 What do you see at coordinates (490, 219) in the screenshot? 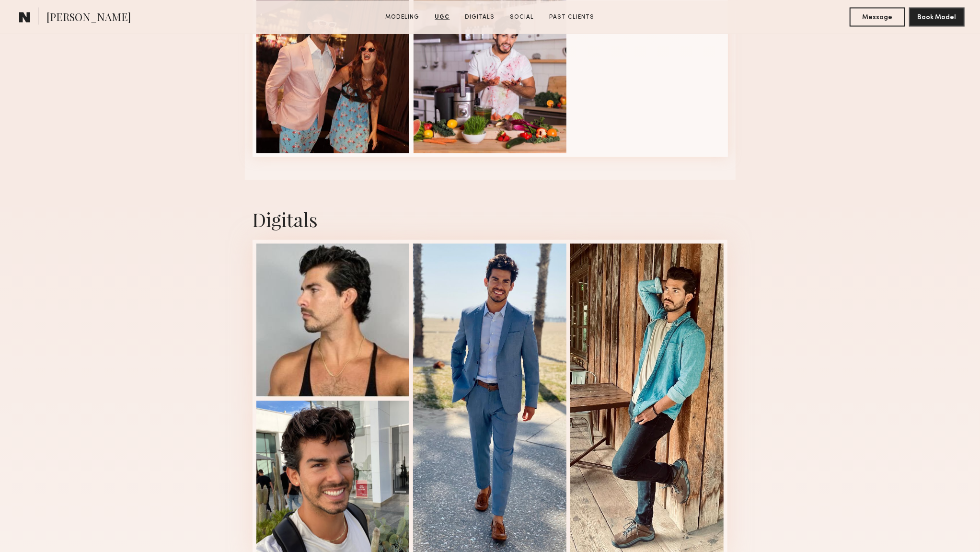
I see `div: Digitals` at bounding box center [490, 219].